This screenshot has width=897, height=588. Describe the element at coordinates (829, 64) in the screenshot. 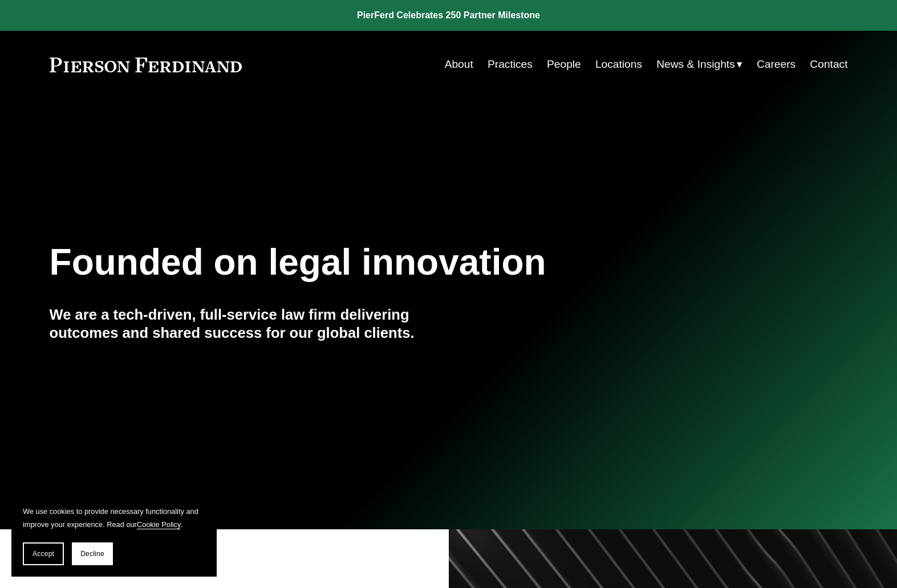

I see `a: Contact` at that location.